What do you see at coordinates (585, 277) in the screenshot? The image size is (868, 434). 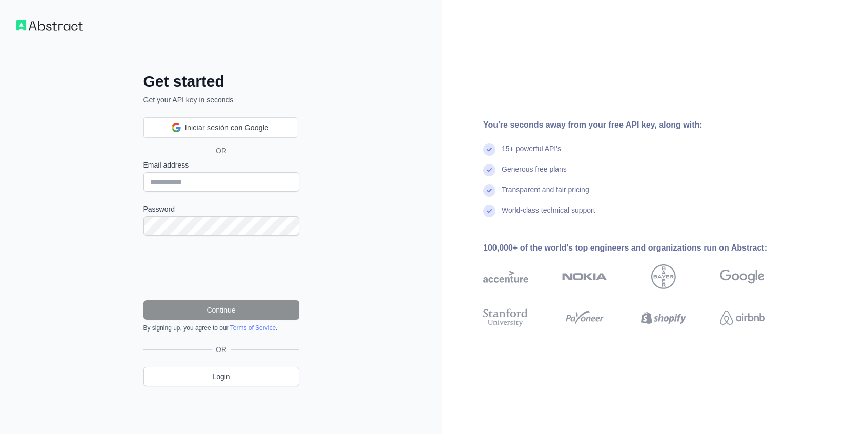 I see `img: nokia` at bounding box center [585, 277].